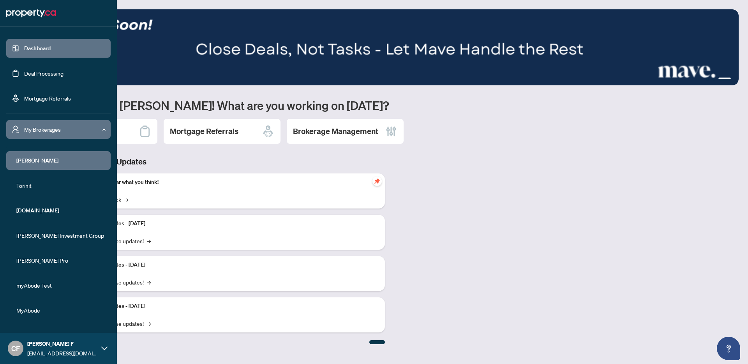 This screenshot has height=364, width=748. I want to click on span: MyAbode, so click(61, 310).